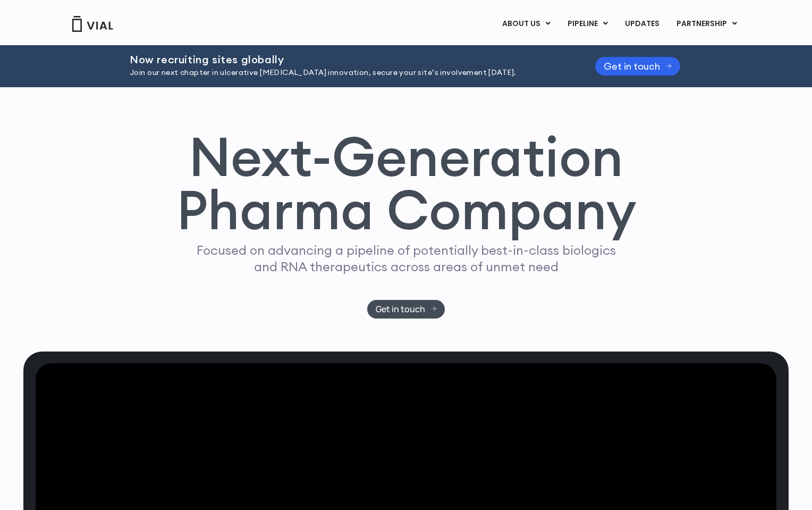 The image size is (812, 510). What do you see at coordinates (588, 24) in the screenshot?
I see `a: PIPELINEMenu Toggle` at bounding box center [588, 24].